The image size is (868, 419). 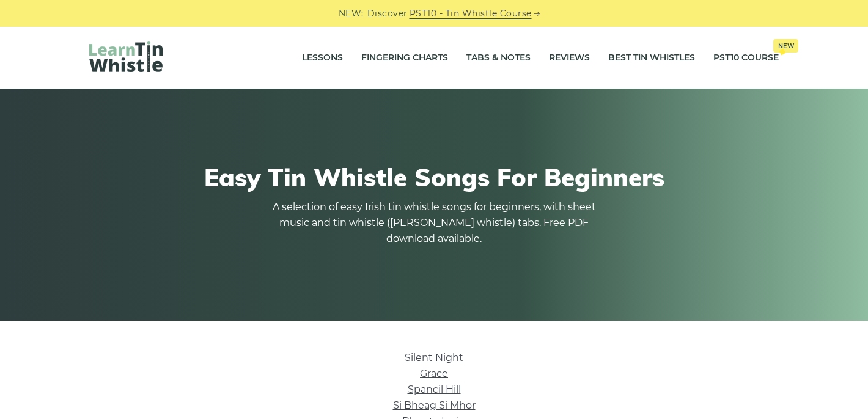 What do you see at coordinates (746, 58) in the screenshot?
I see `a: PST10 CourseNew` at bounding box center [746, 58].